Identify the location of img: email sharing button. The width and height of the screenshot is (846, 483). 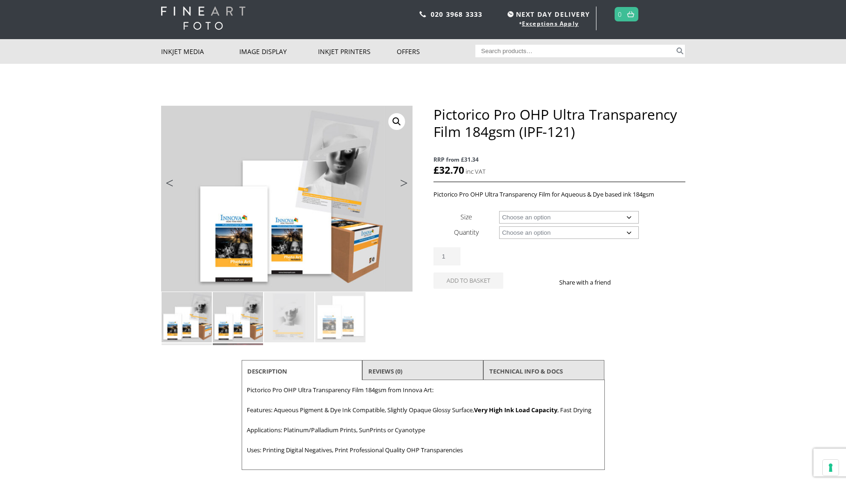
(648, 282).